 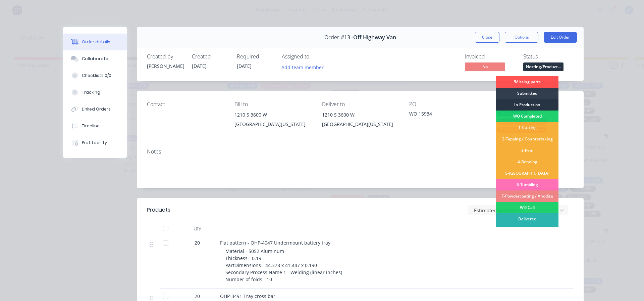 I want to click on span: Flat pattern - OHP-4047 Undermount battery tray, so click(x=275, y=242).